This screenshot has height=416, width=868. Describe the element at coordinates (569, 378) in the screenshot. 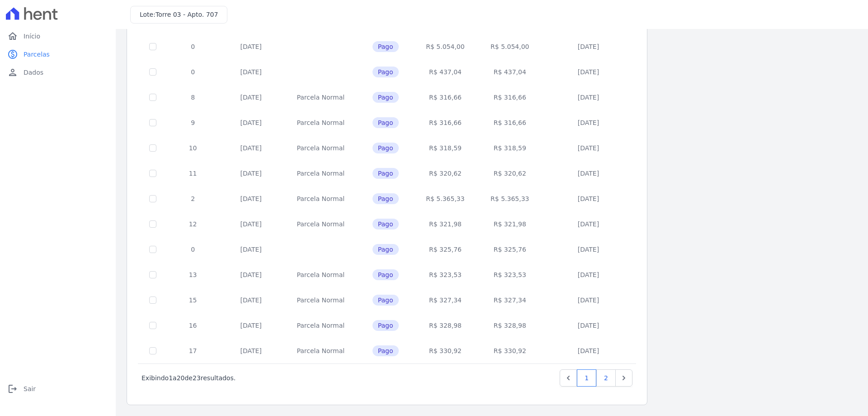

I see `a: Previous` at that location.